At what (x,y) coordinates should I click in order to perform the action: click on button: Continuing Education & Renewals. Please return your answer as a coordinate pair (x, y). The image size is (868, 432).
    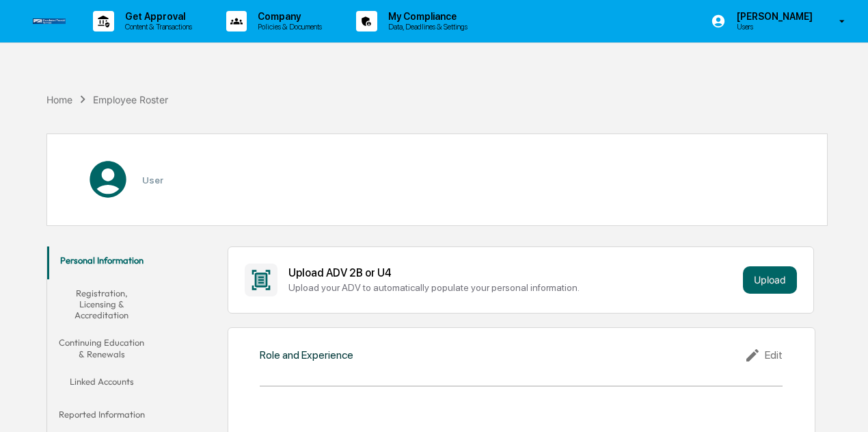
    Looking at the image, I should click on (101, 348).